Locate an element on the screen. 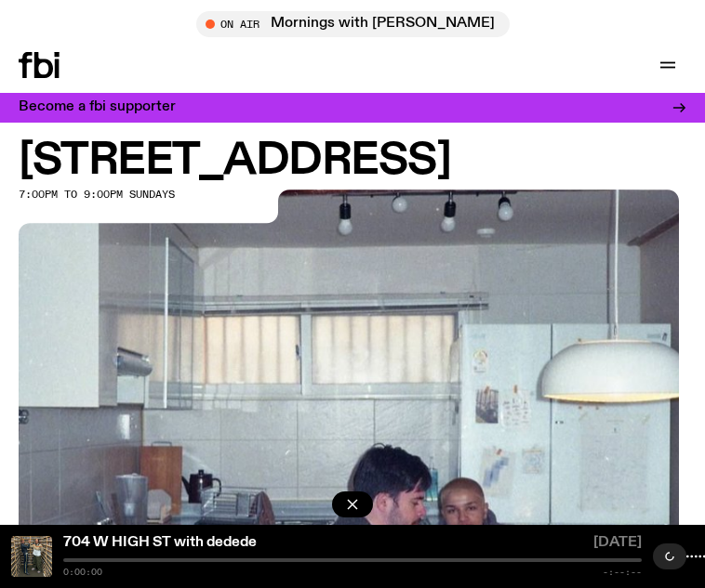 The width and height of the screenshot is (705, 588). h3: Become a fbi supporter is located at coordinates (96, 107).